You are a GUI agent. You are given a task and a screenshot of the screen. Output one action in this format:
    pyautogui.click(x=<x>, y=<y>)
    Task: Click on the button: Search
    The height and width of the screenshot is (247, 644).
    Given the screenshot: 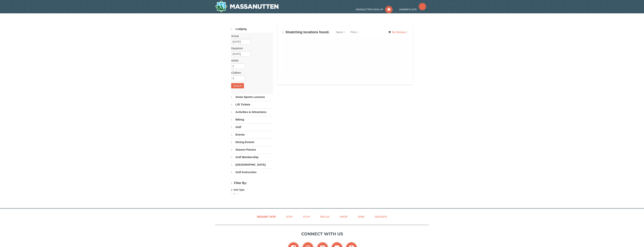 What is the action you would take?
    pyautogui.click(x=237, y=86)
    